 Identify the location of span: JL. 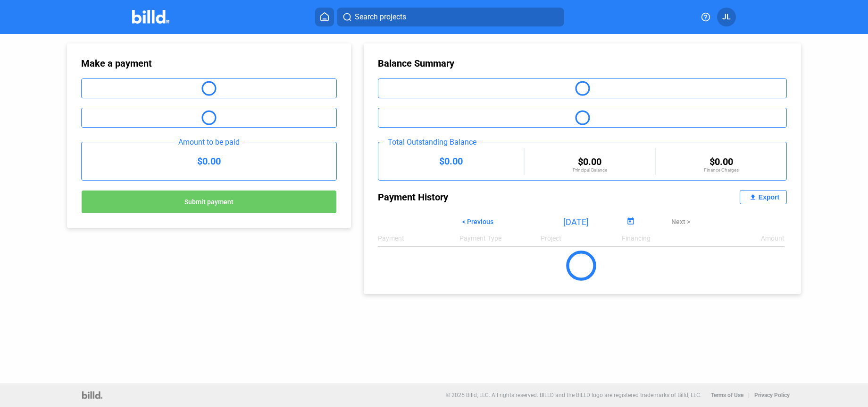
(726, 17).